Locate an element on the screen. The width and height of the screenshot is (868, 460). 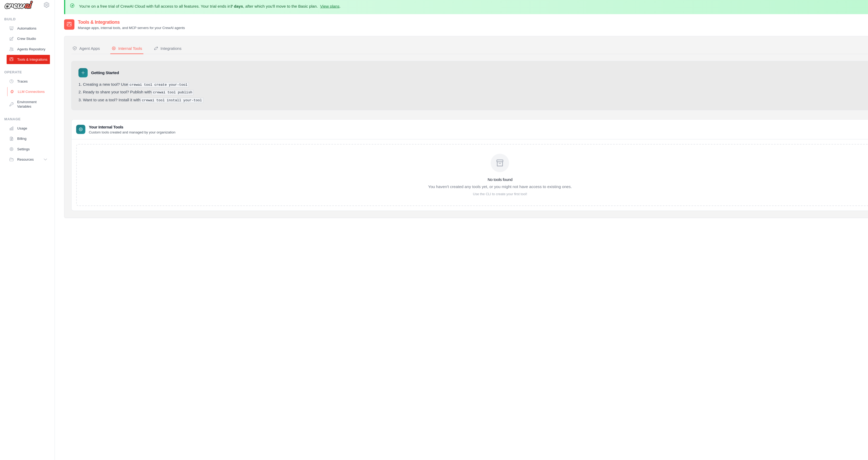
button: Logout is located at coordinates (25, 452).